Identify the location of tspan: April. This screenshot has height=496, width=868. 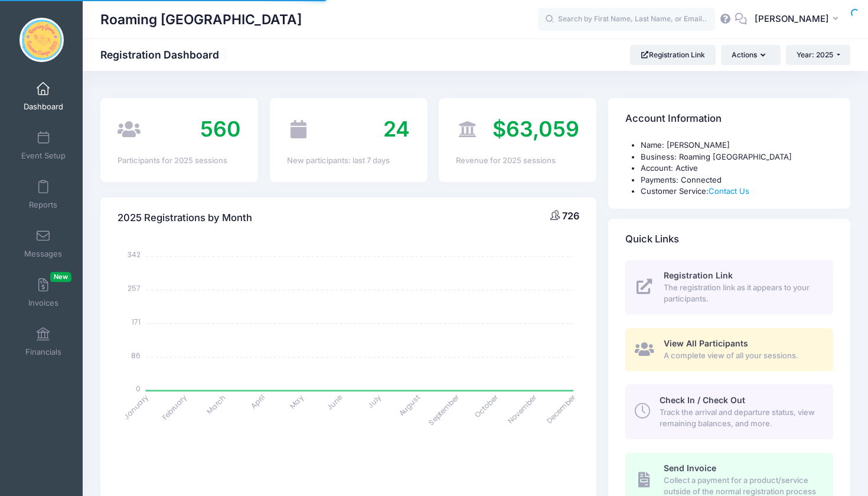
(258, 401).